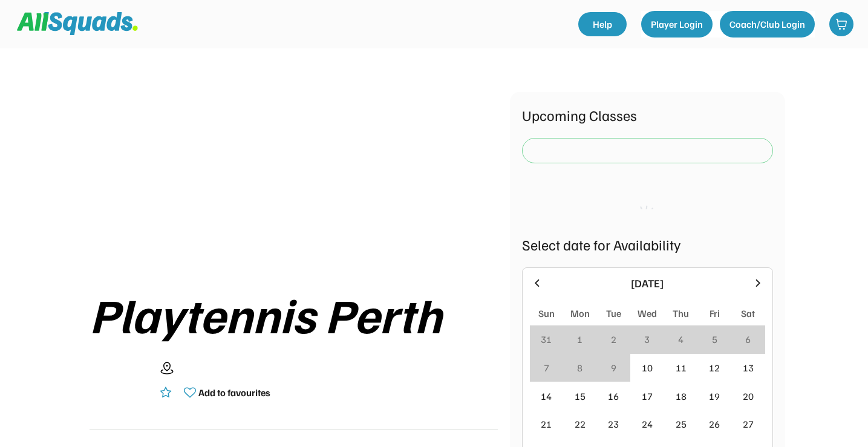 Image resolution: width=868 pixels, height=447 pixels. I want to click on div: Sat, so click(747, 313).